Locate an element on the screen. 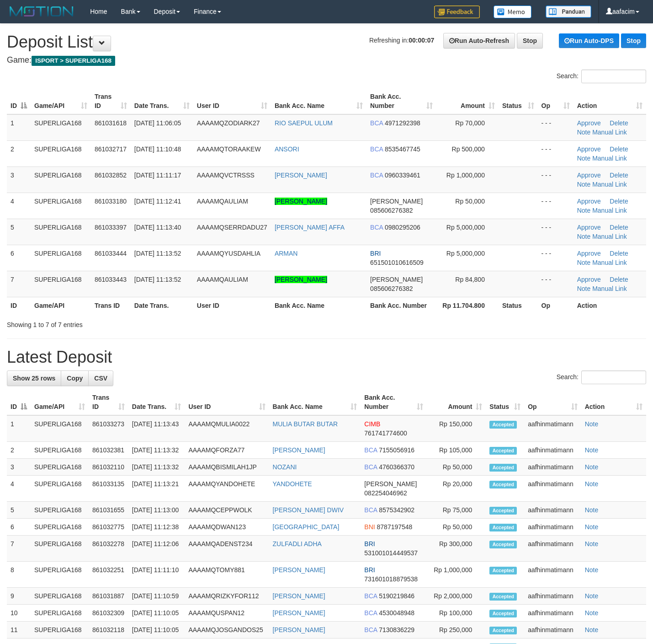  td: AAAAMQMULIA0022 is located at coordinates (226, 429).